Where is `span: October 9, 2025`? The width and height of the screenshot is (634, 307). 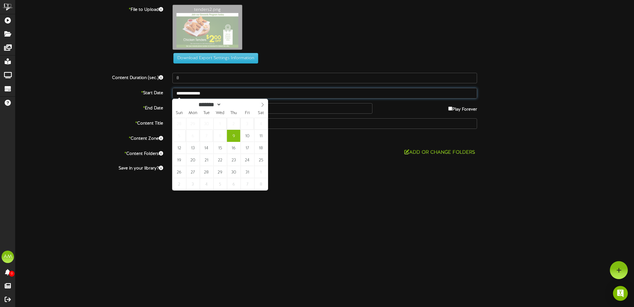
span: October 9, 2025 is located at coordinates (233, 136).